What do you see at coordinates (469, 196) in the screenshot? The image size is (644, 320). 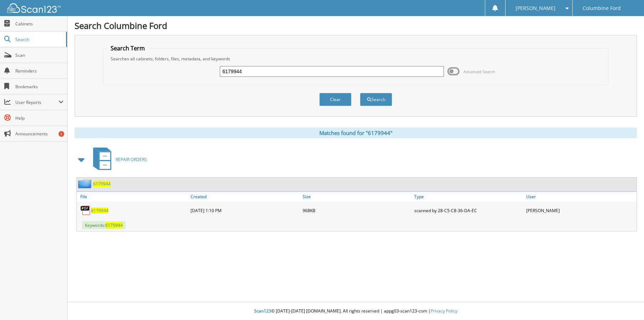 I see `a: Type` at bounding box center [469, 196].